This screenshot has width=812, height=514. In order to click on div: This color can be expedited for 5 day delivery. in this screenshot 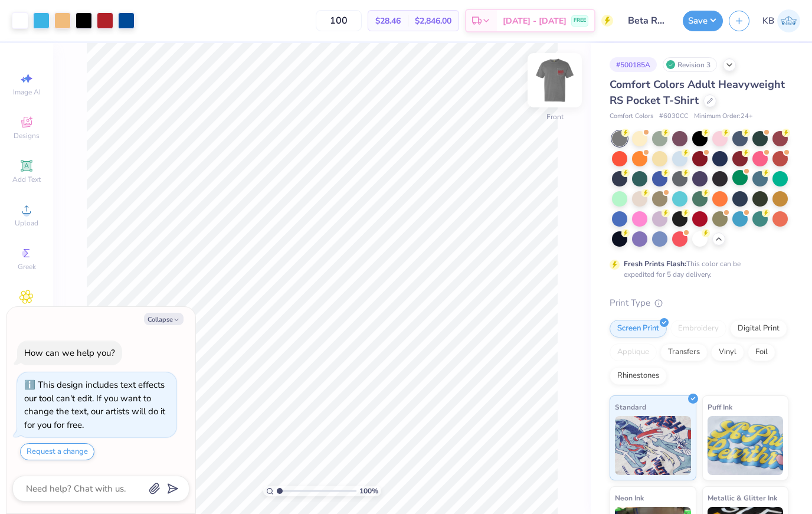, I will do `click(697, 269)`.